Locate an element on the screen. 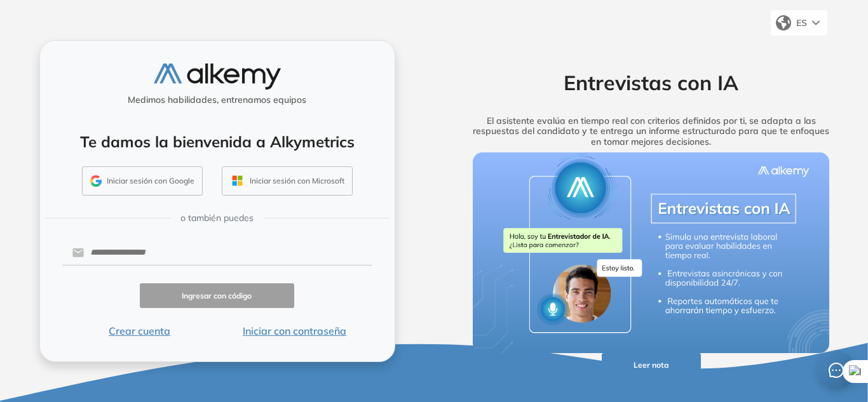 The height and width of the screenshot is (402, 868). button: Ingresar con código is located at coordinates (217, 295).